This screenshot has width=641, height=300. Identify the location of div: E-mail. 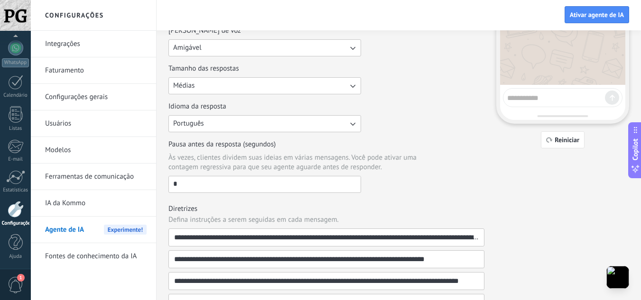
(16, 159).